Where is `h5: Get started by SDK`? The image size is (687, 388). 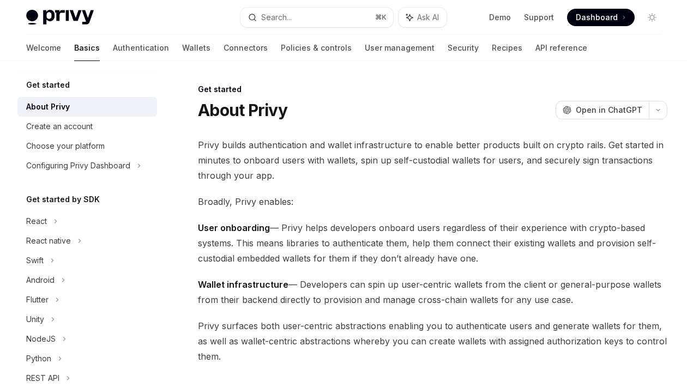
h5: Get started by SDK is located at coordinates (63, 200).